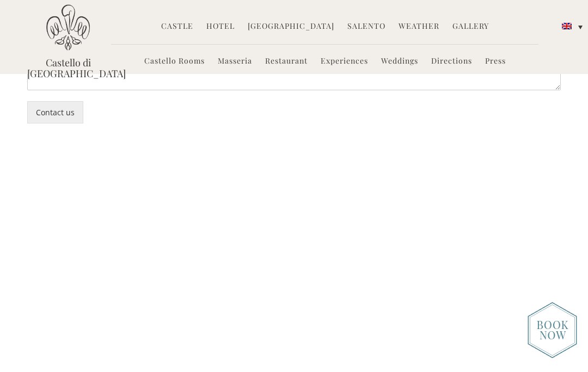 This screenshot has height=372, width=588. What do you see at coordinates (68, 27) in the screenshot?
I see `img: Castello di Ugento` at bounding box center [68, 27].